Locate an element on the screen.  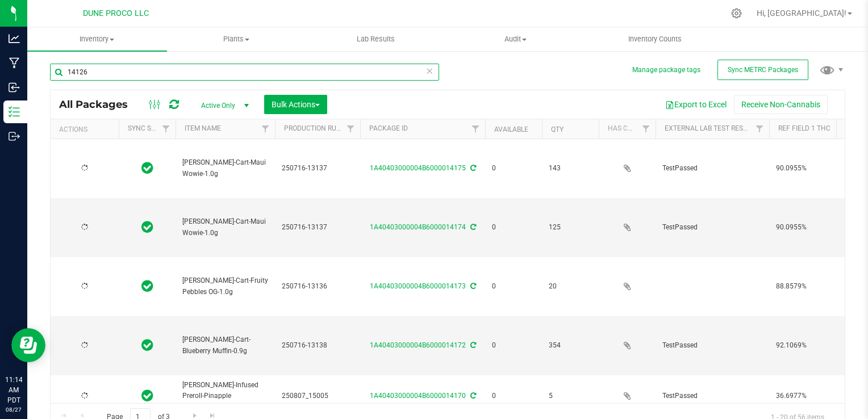
span: 5 is located at coordinates (570, 396).